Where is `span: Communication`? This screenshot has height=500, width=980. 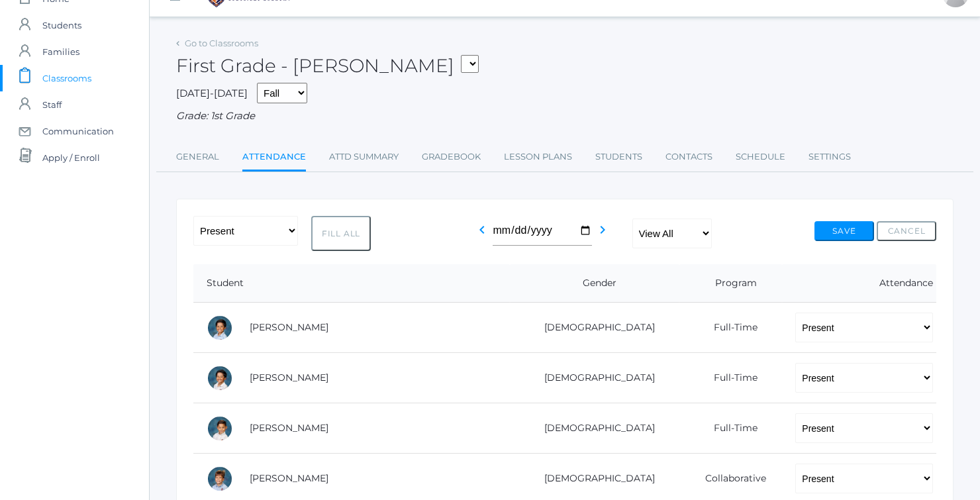 span: Communication is located at coordinates (78, 131).